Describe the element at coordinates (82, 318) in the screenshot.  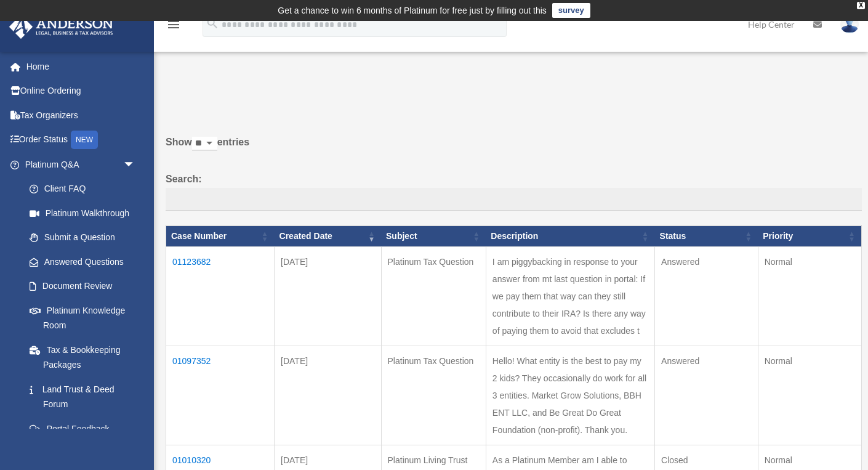
I see `a: Platinum Knowledge Room` at that location.